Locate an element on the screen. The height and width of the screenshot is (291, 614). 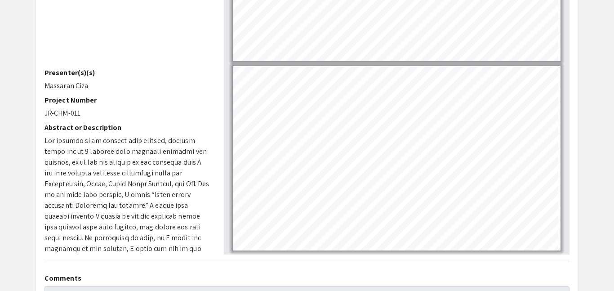
h2: Project Number is located at coordinates (127, 100).